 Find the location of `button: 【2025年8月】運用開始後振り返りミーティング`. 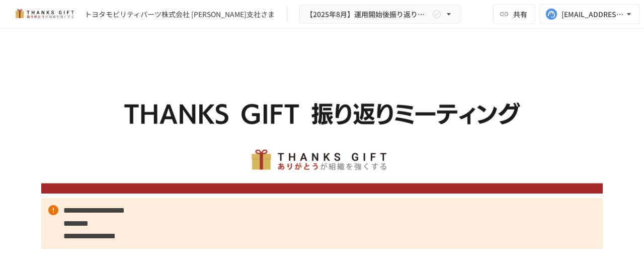

button: 【2025年8月】運用開始後振り返りミーティング is located at coordinates (380, 14).